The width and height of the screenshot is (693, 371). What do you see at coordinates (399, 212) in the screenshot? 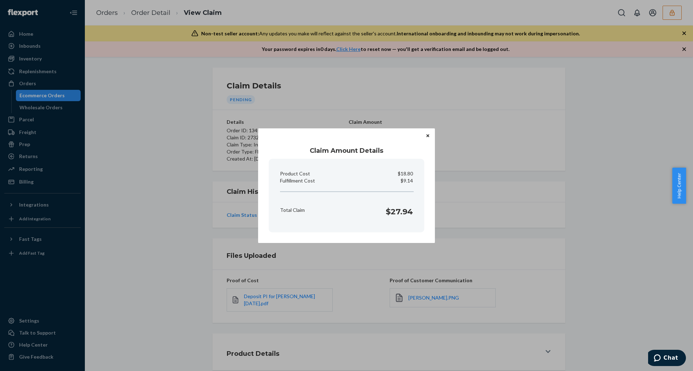
I see `h1: $27.94` at bounding box center [399, 212].